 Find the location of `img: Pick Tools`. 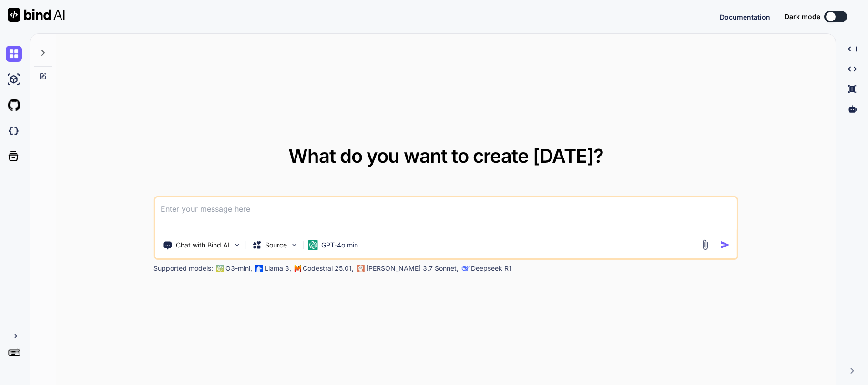

img: Pick Tools is located at coordinates (236, 245).